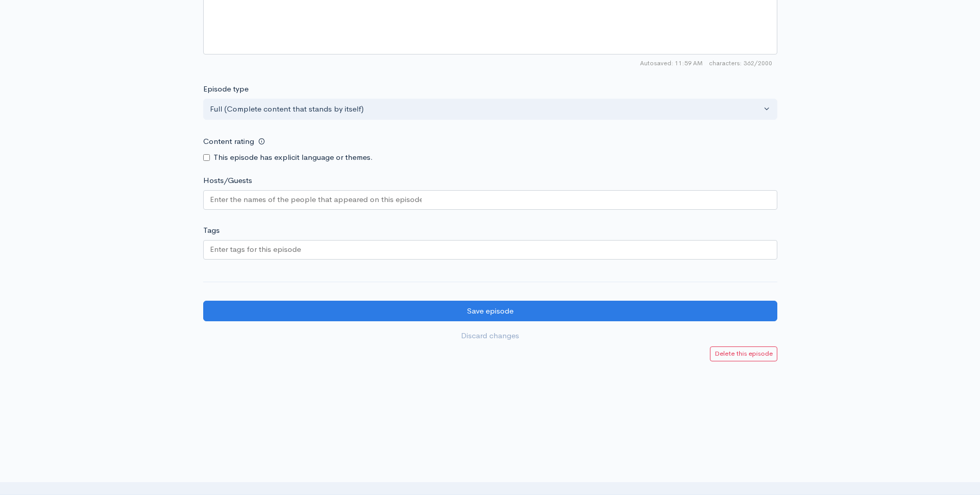 This screenshot has width=980, height=495. I want to click on div: Full (Complete content that stands by itself), so click(485, 109).